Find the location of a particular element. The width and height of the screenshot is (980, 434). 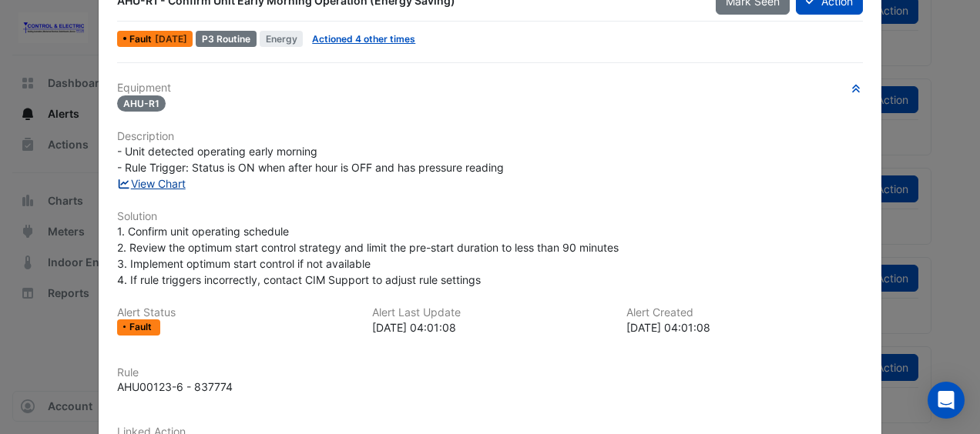

span: Energy is located at coordinates (282, 39).